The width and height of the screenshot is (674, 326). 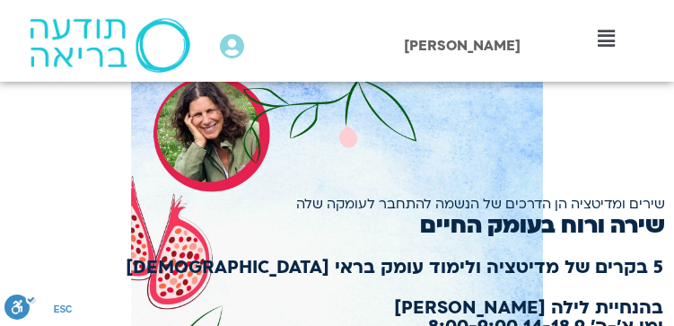 What do you see at coordinates (109, 45) in the screenshot?
I see `img: תודעה בריאה` at bounding box center [109, 45].